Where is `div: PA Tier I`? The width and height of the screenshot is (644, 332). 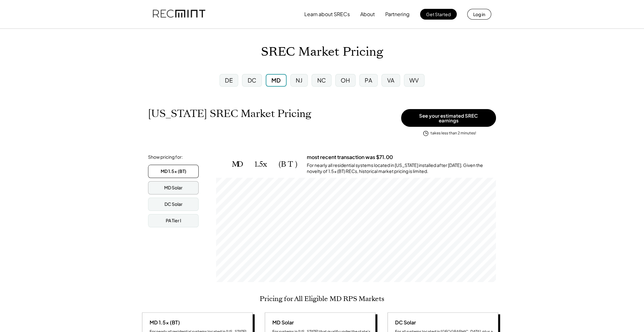
div: PA Tier I is located at coordinates (174, 220).